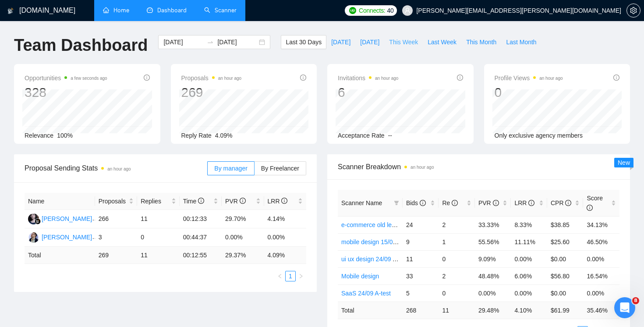 The width and height of the screenshot is (644, 327). I want to click on td: $0.00, so click(565, 258).